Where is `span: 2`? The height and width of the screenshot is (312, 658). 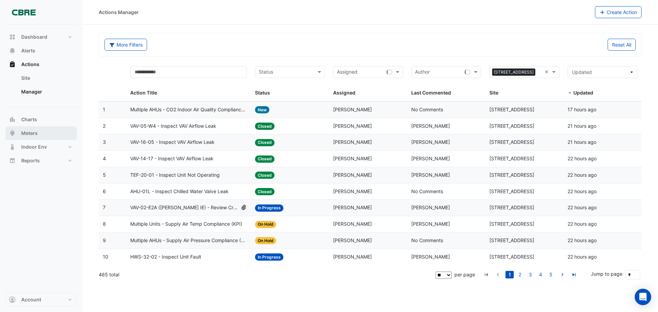 span: 2 is located at coordinates (104, 126).